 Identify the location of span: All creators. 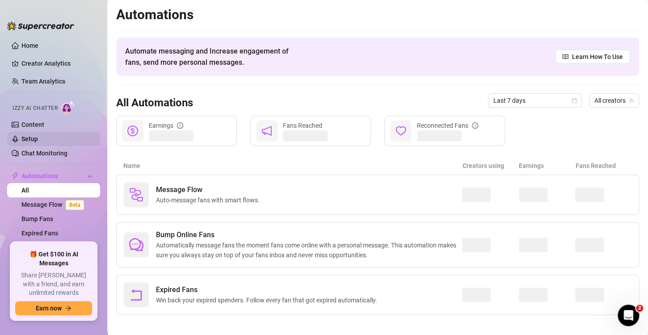
(614, 101).